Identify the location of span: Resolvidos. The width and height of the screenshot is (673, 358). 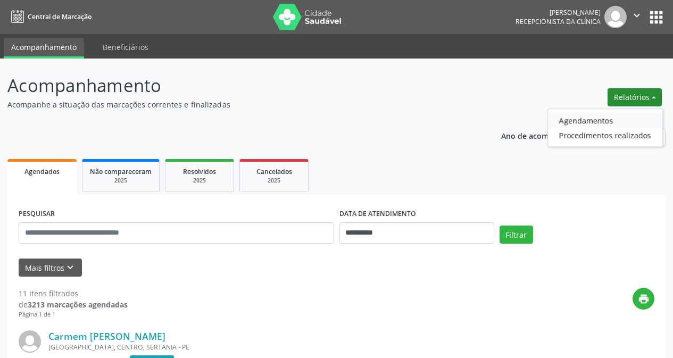
(199, 171).